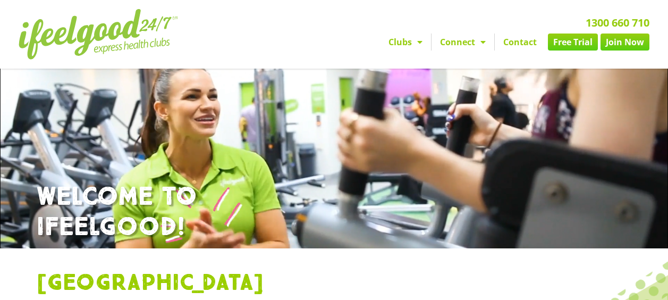 Image resolution: width=668 pixels, height=300 pixels. Describe the element at coordinates (618, 22) in the screenshot. I see `a: 1300 660 710` at that location.